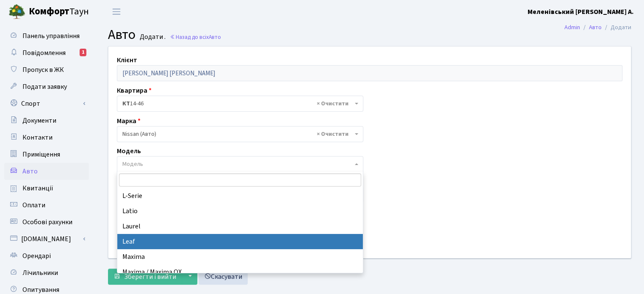 The image size is (644, 294). Describe the element at coordinates (47, 87) in the screenshot. I see `a: Подати заявку` at that location.